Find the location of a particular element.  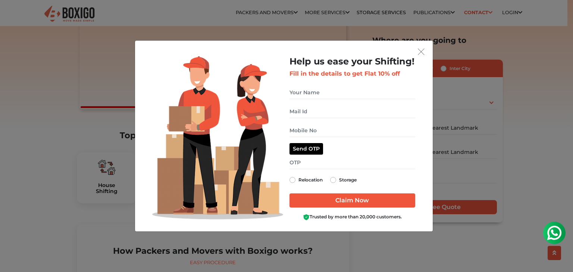

img: whatsapp-icon.svg is located at coordinates (15, 15).